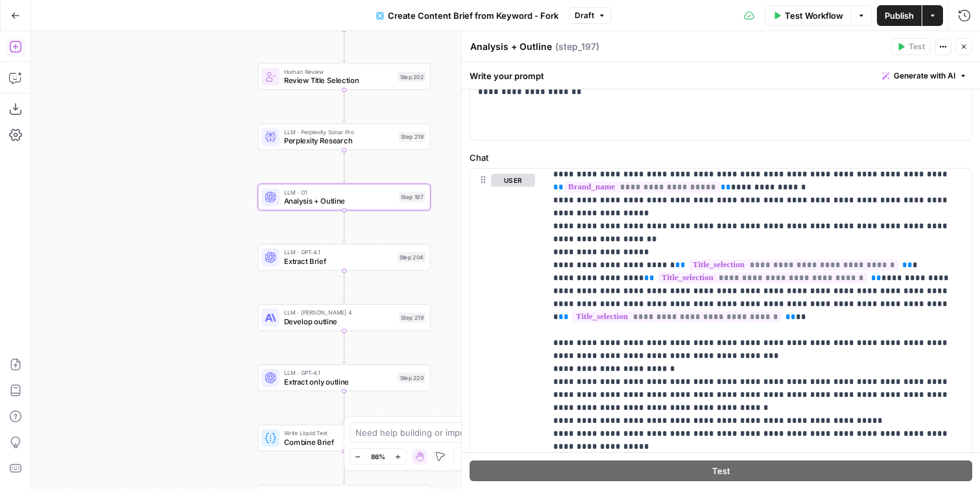 The height and width of the screenshot is (489, 980). Describe the element at coordinates (899, 16) in the screenshot. I see `span: Publish` at that location.